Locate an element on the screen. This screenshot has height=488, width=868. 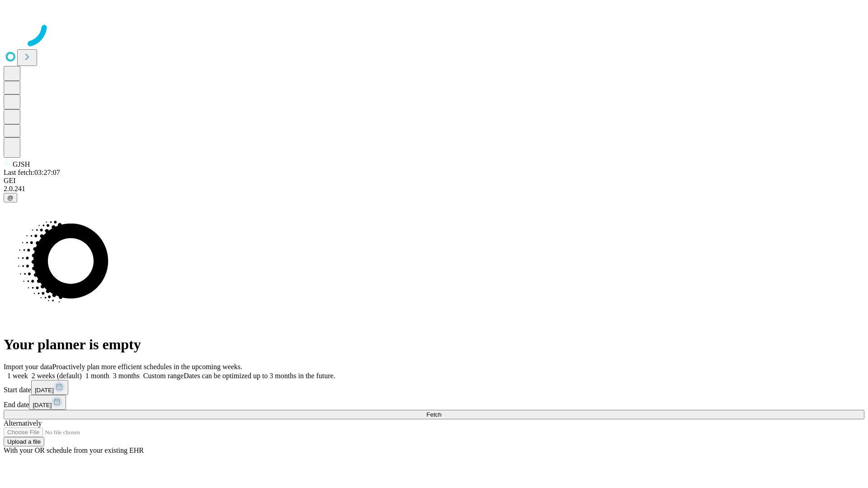
h1: Your planner is empty is located at coordinates (434, 344).